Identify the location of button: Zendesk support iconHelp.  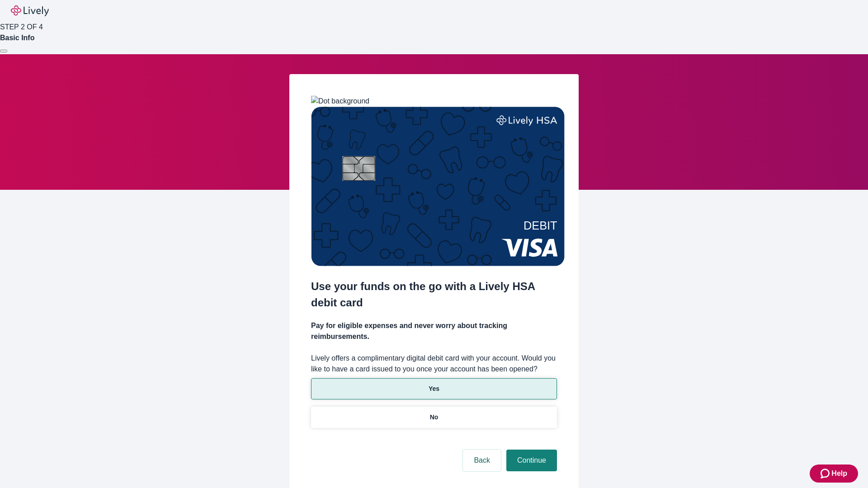
(834, 474).